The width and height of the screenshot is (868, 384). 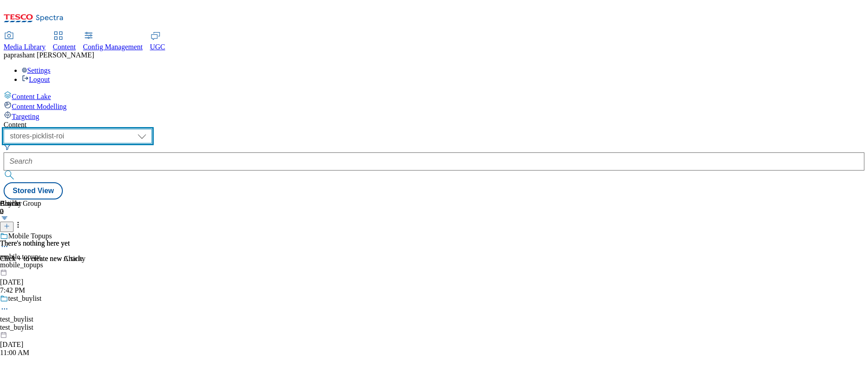 What do you see at coordinates (36, 70) in the screenshot?
I see `a: Settings` at bounding box center [36, 70].